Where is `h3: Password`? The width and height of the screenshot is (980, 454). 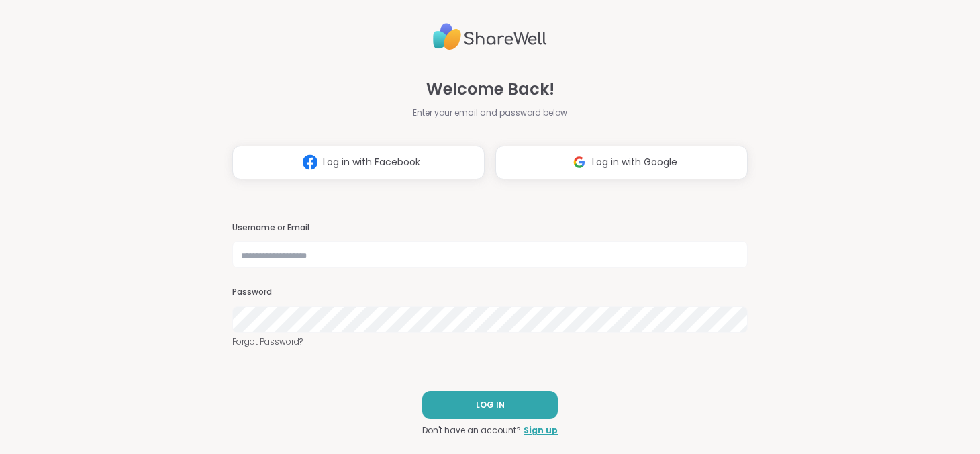 h3: Password is located at coordinates (490, 292).